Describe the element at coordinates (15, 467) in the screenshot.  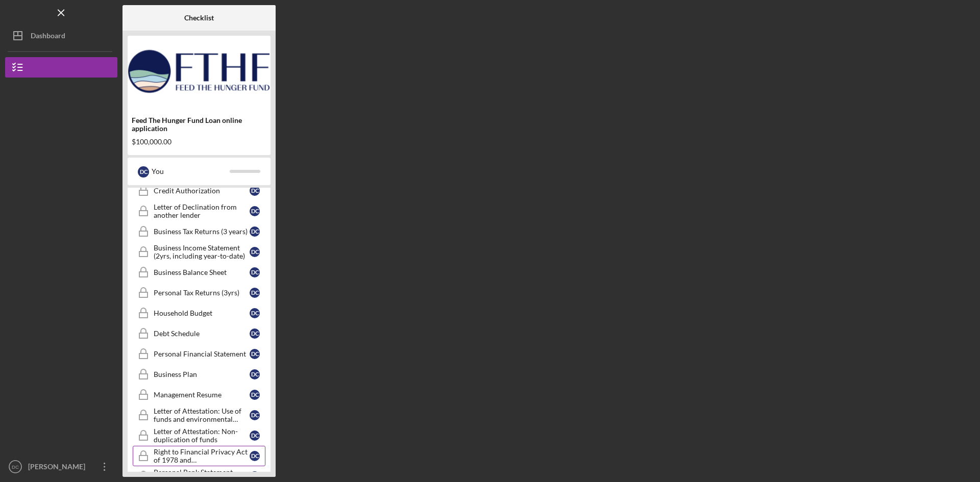
I see `text: DC` at that location.